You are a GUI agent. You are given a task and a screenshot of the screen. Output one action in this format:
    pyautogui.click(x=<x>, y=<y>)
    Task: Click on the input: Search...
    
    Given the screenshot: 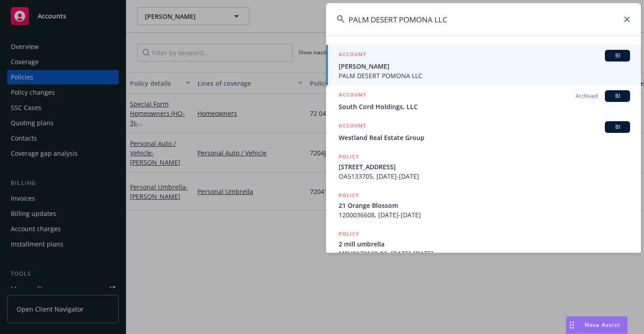 What is the action you would take?
    pyautogui.click(x=483, y=19)
    